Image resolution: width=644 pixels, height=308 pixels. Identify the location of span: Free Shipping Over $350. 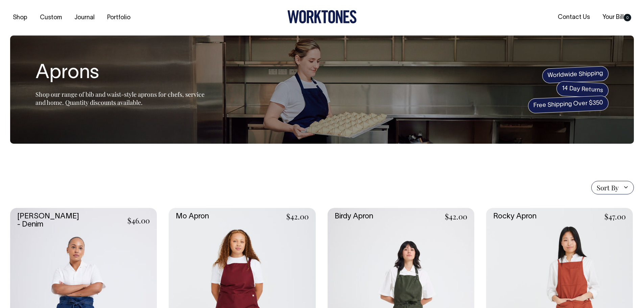
(568, 104).